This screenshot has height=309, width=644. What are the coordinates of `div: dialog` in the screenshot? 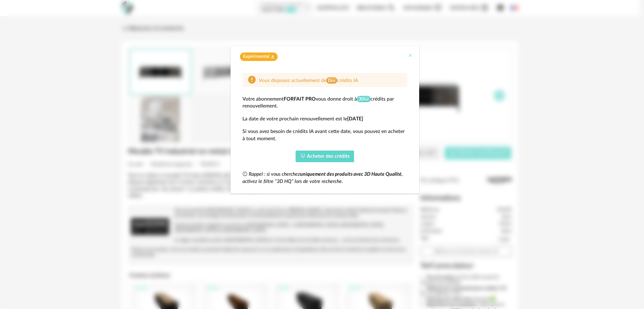 It's located at (325, 120).